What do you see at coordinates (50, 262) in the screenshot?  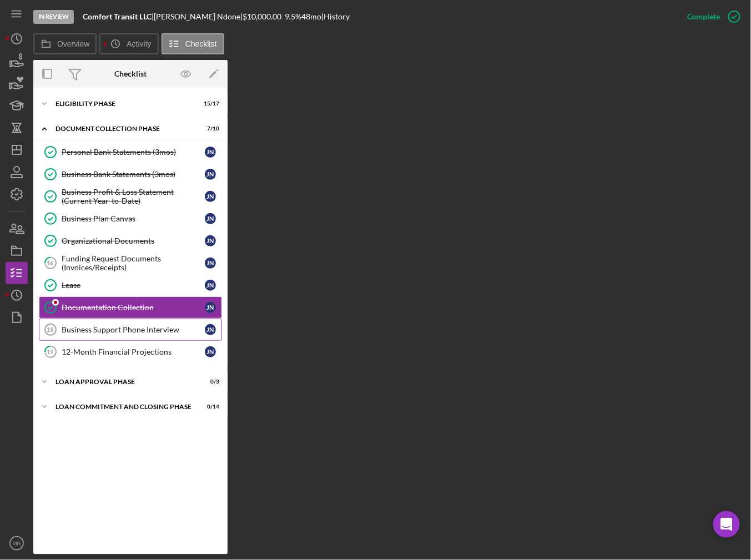 I see `tspan: 16` at bounding box center [50, 262].